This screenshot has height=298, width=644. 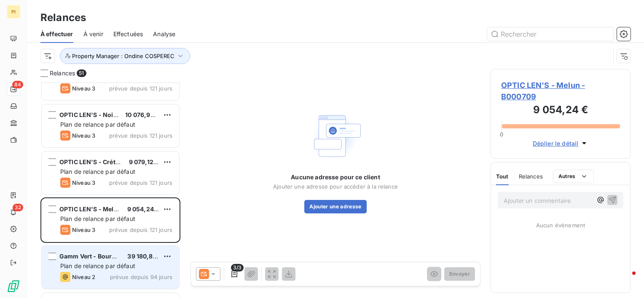 What do you see at coordinates (164, 34) in the screenshot?
I see `span: Analyse` at bounding box center [164, 34].